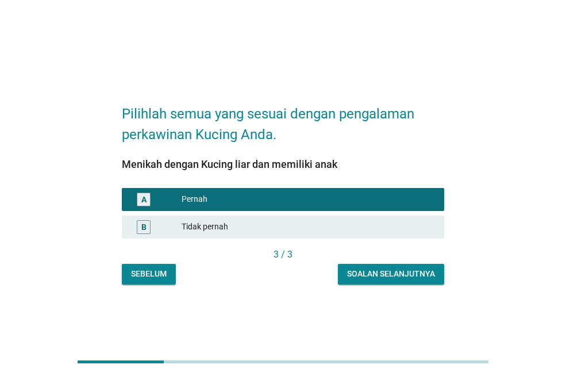  What do you see at coordinates (391, 274) in the screenshot?
I see `div: Soalan selanjutnya` at bounding box center [391, 274].